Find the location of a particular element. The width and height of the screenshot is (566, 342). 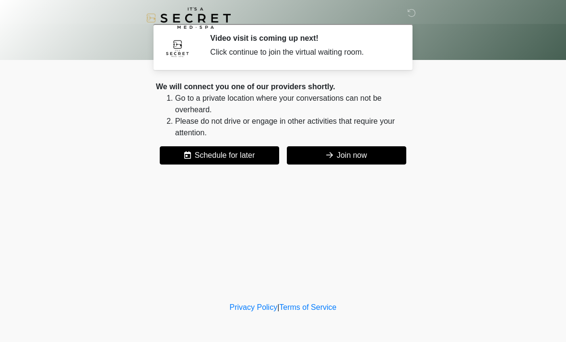

button: Join now is located at coordinates (347, 156).